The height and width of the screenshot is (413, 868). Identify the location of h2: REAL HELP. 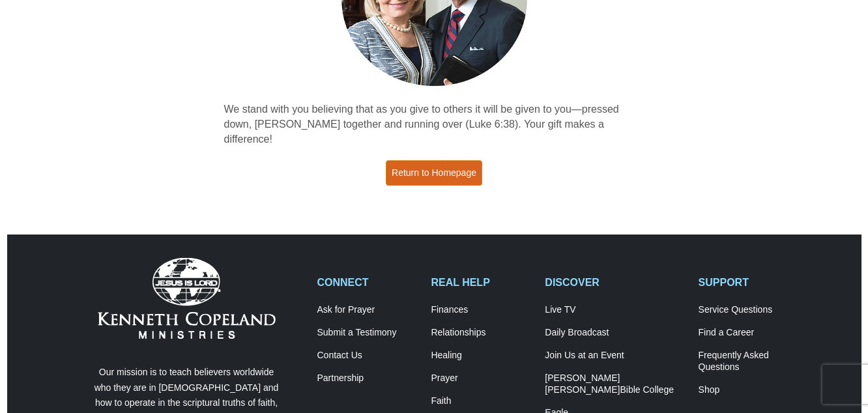
(481, 282).